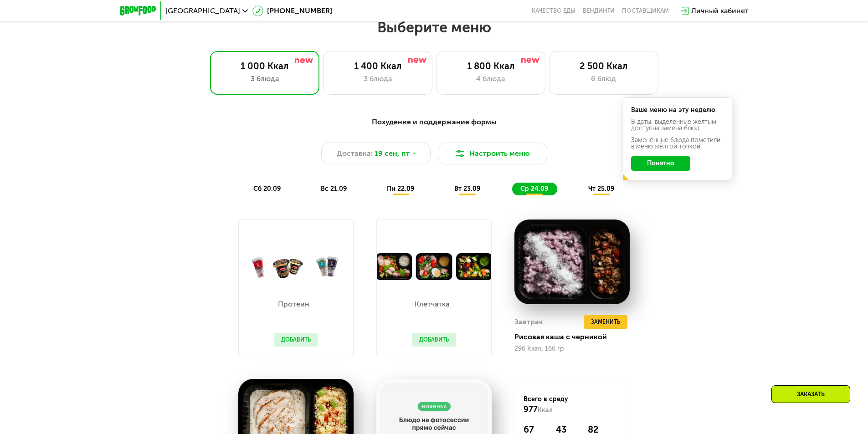  I want to click on p: Протеин, so click(294, 305).